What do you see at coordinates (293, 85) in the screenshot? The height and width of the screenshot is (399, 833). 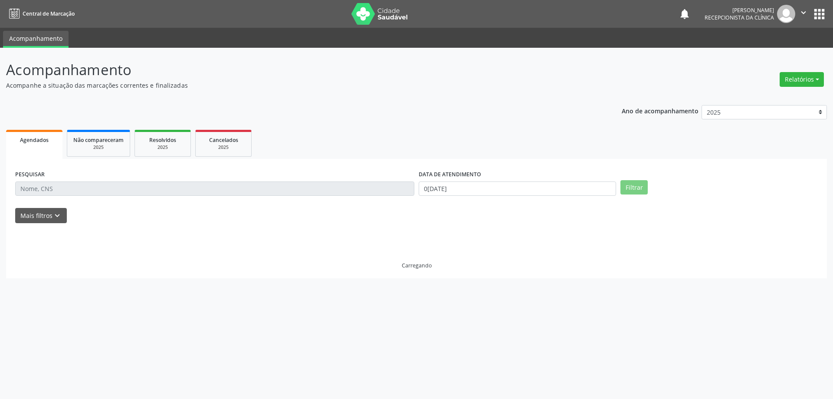 I see `p: Acompanhe a situação das marcações correntes e finalizadas` at bounding box center [293, 85].